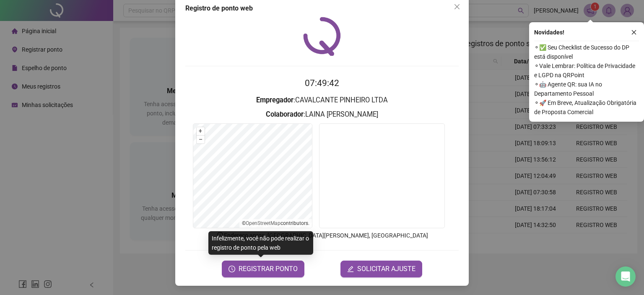  Describe the element at coordinates (322, 8) in the screenshot. I see `div: Registro de ponto web` at that location.